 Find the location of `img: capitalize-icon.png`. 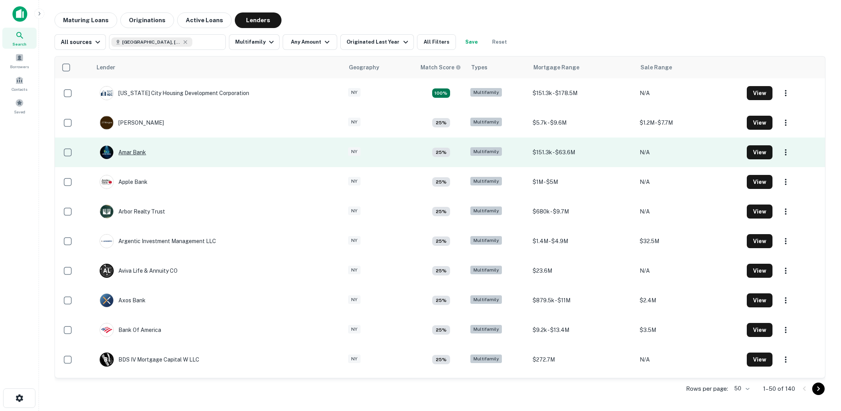

img: capitalize-icon.png is located at coordinates (20, 14).